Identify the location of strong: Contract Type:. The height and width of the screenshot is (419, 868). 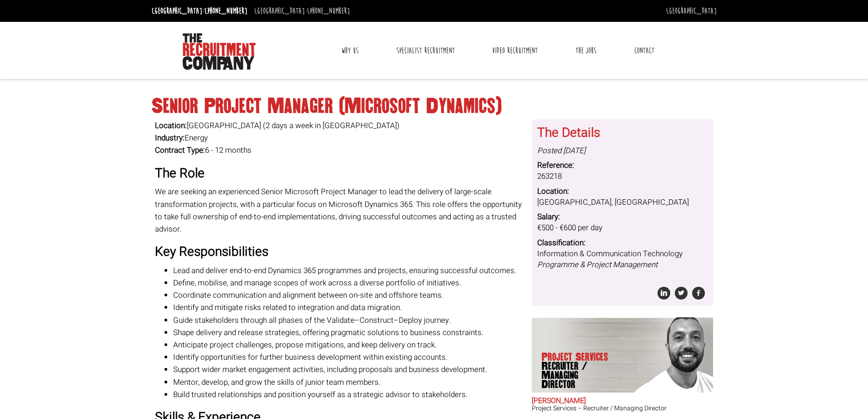
(180, 150).